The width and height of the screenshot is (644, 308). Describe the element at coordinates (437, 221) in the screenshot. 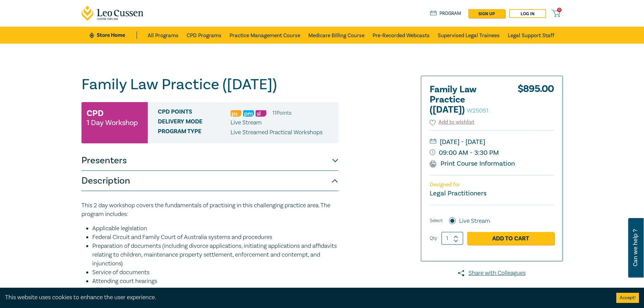

I see `span: Select:` at that location.